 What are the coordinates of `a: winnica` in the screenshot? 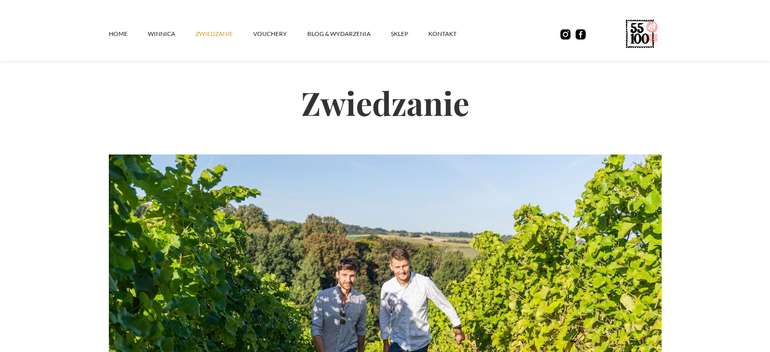 It's located at (172, 34).